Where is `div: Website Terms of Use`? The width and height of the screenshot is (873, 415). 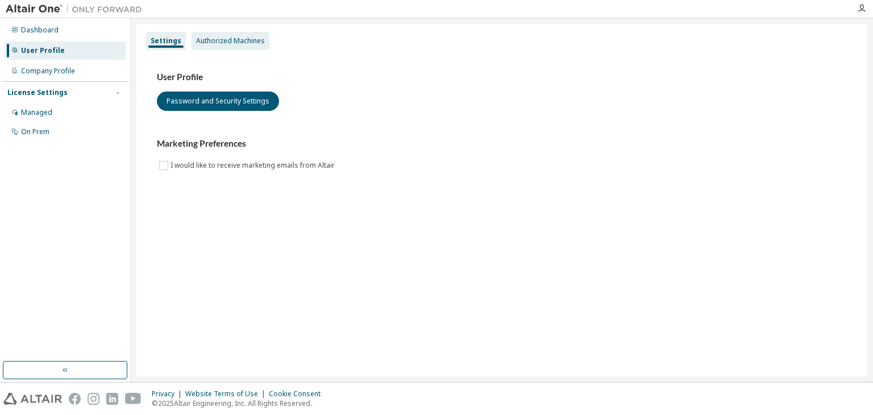
div: Website Terms of Use is located at coordinates (227, 394).